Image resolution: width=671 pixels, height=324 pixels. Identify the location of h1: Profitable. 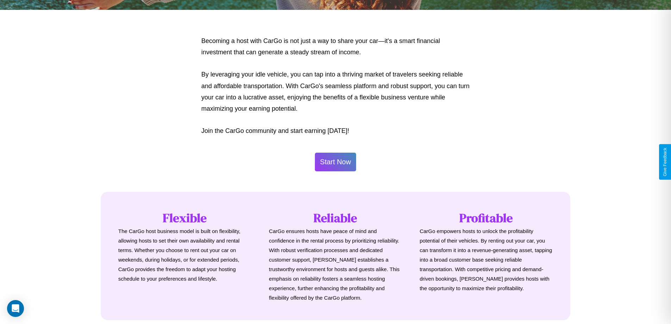
(486, 218).